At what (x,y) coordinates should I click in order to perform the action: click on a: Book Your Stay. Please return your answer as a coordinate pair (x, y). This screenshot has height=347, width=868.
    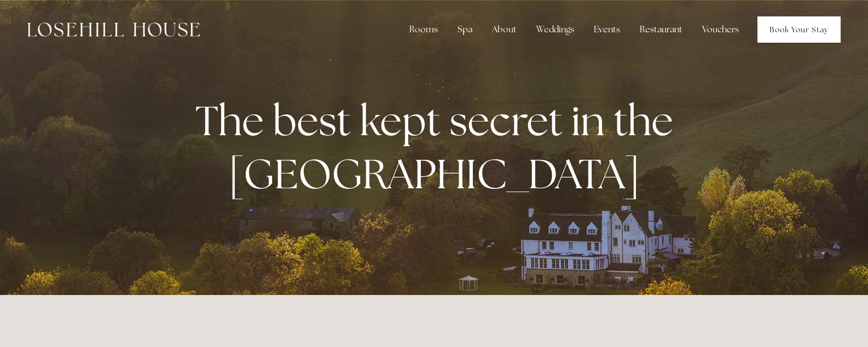
    Looking at the image, I should click on (799, 30).